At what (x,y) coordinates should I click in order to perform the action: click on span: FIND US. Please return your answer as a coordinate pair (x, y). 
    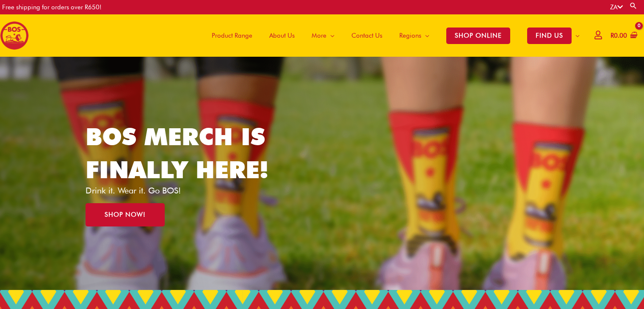
    Looking at the image, I should click on (549, 36).